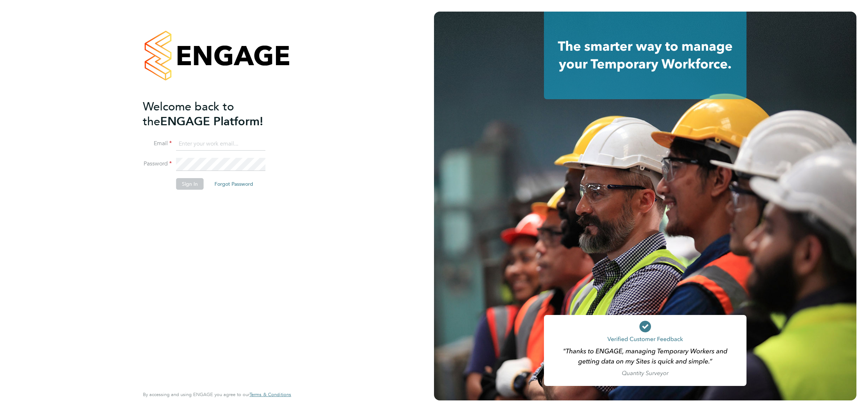 The height and width of the screenshot is (412, 868). What do you see at coordinates (221, 144) in the screenshot?
I see `input: Enter your work email...` at bounding box center [221, 144].